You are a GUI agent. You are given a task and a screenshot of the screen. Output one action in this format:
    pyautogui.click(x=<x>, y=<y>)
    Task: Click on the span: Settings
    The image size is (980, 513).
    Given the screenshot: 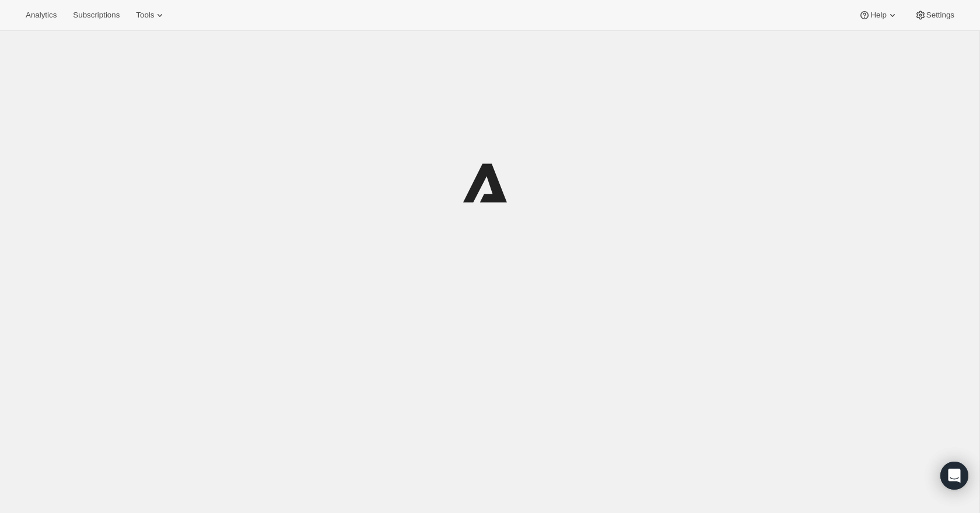 What is the action you would take?
    pyautogui.click(x=941, y=15)
    